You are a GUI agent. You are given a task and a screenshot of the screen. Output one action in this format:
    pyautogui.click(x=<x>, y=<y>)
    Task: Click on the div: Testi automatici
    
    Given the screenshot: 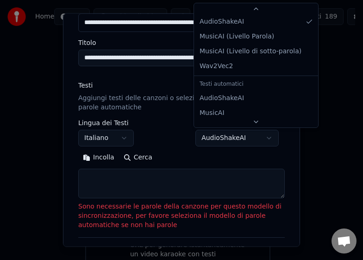 What is the action you would take?
    pyautogui.click(x=256, y=84)
    